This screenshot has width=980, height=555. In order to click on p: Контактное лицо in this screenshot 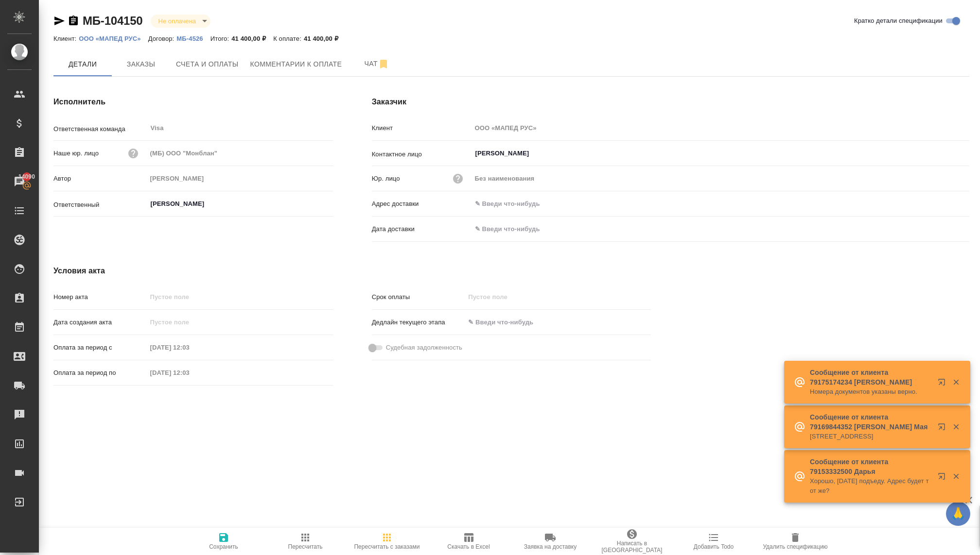, I will do `click(421, 155)`.